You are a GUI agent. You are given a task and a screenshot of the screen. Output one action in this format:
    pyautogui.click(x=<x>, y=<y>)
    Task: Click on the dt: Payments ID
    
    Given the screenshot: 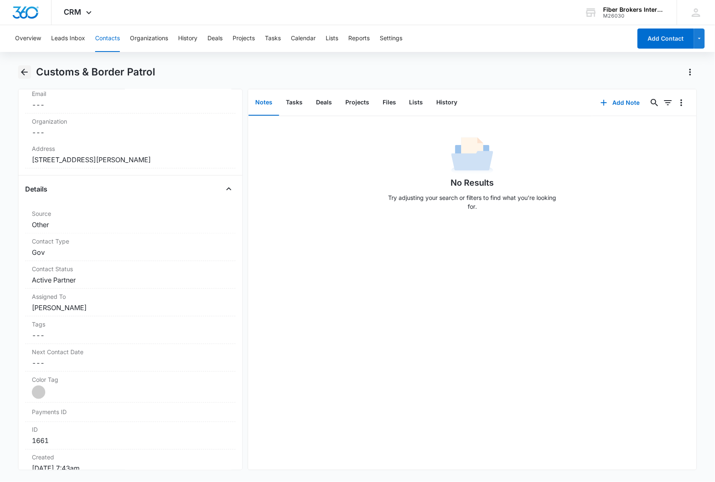 What is the action you would take?
    pyautogui.click(x=57, y=412)
    